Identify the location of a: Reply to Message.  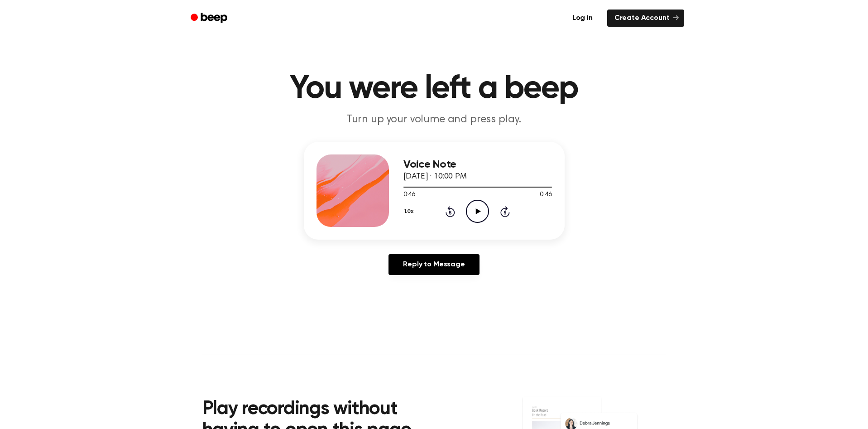
(434, 264).